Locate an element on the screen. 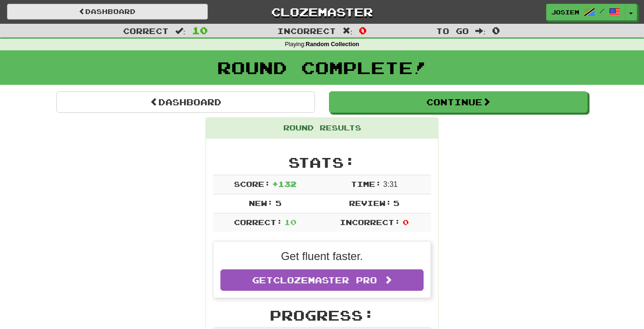 The image size is (644, 329). a: Clozemaster is located at coordinates (322, 12).